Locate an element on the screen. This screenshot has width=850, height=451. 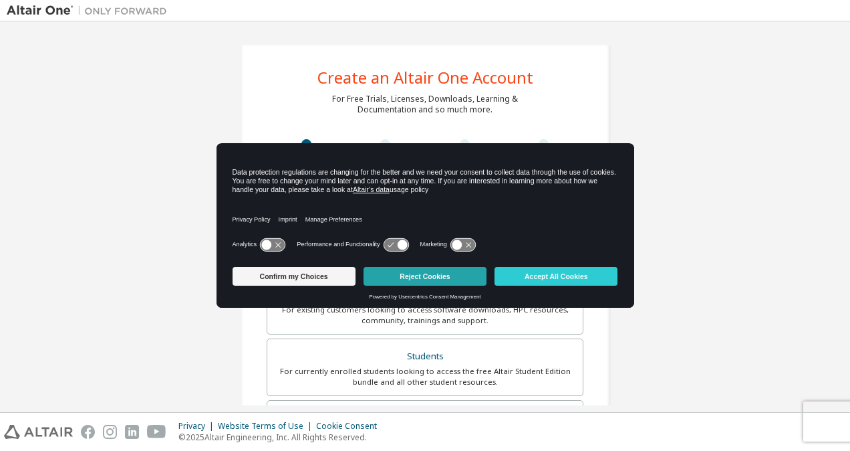
div: Website Terms of Use is located at coordinates (267, 426).